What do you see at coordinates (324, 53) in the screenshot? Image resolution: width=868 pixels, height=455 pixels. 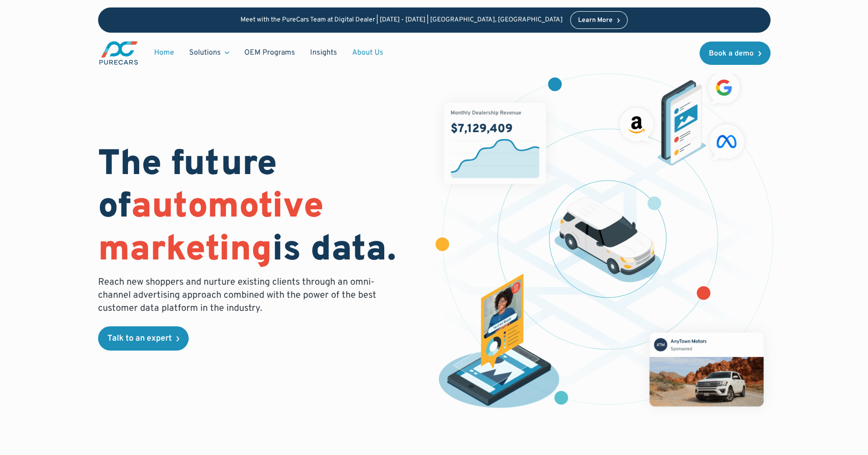 I see `a: Insights` at bounding box center [324, 53].